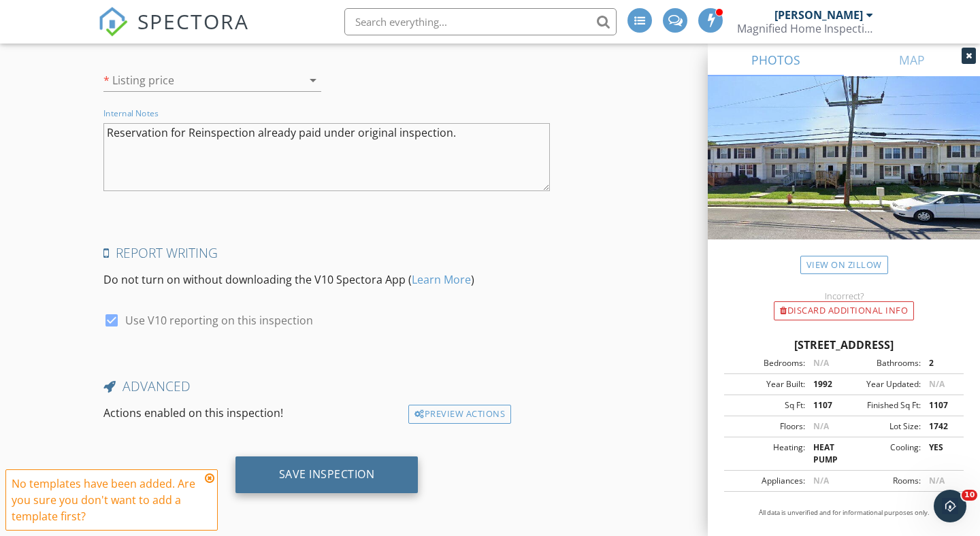  I want to click on label: Use V10 reporting on this inspection, so click(219, 320).